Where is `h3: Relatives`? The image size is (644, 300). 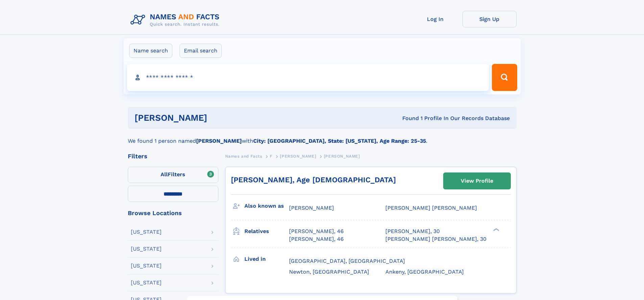 h3: Relatives is located at coordinates (267, 231).